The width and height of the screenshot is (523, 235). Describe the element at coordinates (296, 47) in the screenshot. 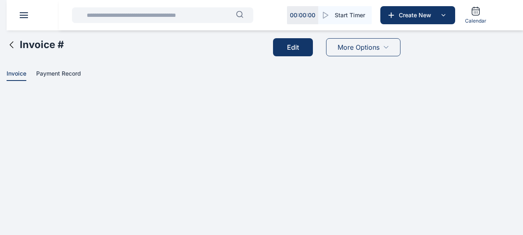

I see `a: Edit` at that location.